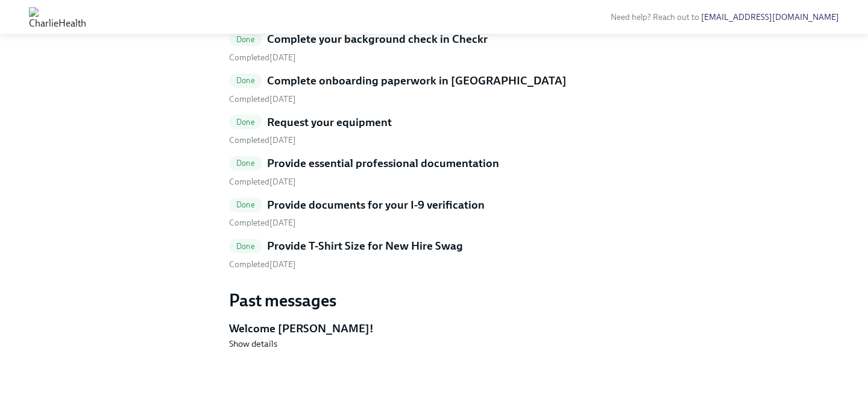  Describe the element at coordinates (253, 343) in the screenshot. I see `span: Show details` at that location.